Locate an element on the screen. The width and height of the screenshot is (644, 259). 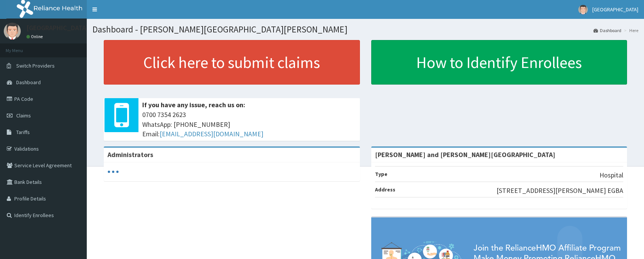
span: Tariffs is located at coordinates (23, 132).